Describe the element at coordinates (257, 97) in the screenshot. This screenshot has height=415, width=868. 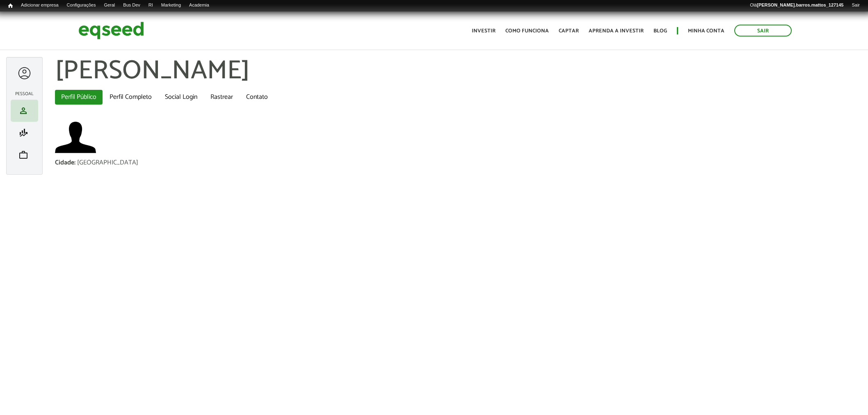
I see `a: Contato` at that location.